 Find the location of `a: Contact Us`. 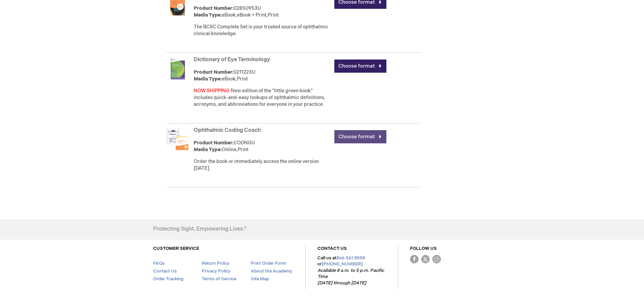

a: Contact Us is located at coordinates (165, 271).